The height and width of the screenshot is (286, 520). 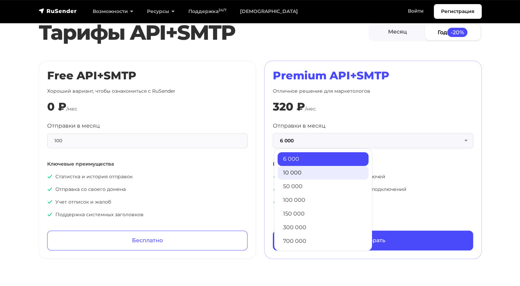 What do you see at coordinates (203, 32) in the screenshot?
I see `h2: Тарифы API+SMTP` at bounding box center [203, 32].